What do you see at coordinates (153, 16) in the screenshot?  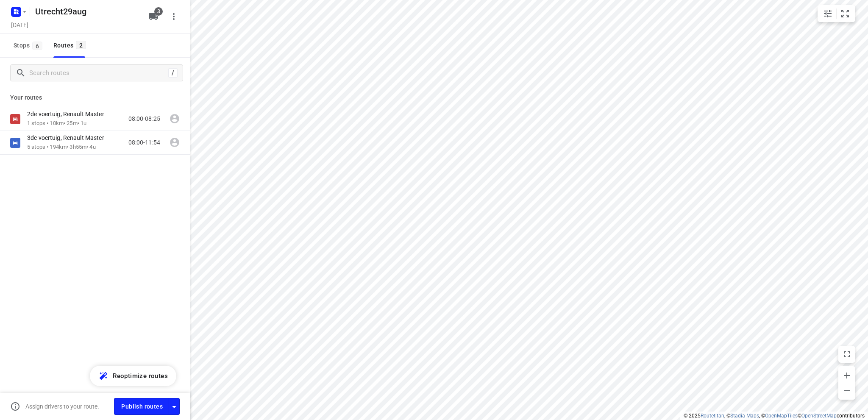 I see `button: 3` at bounding box center [153, 16].